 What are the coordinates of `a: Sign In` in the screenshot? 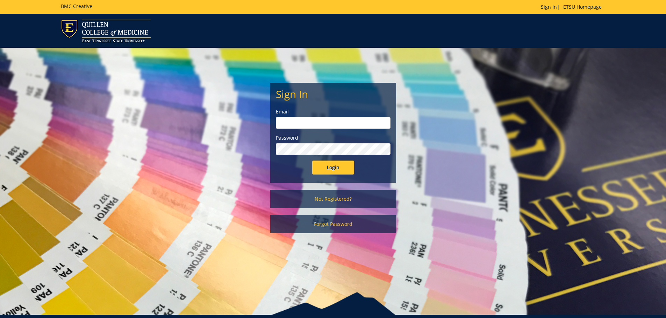 It's located at (549, 7).